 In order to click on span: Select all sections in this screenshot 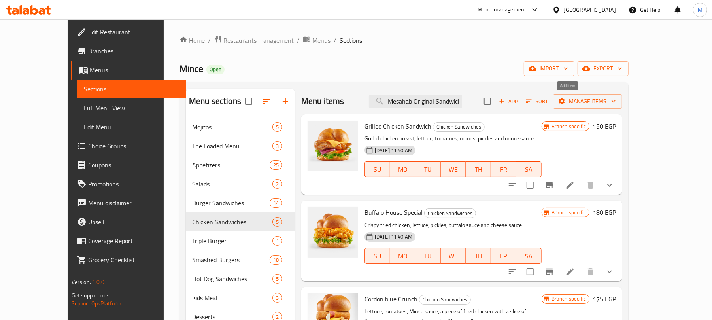, I will do `click(249, 101)`.